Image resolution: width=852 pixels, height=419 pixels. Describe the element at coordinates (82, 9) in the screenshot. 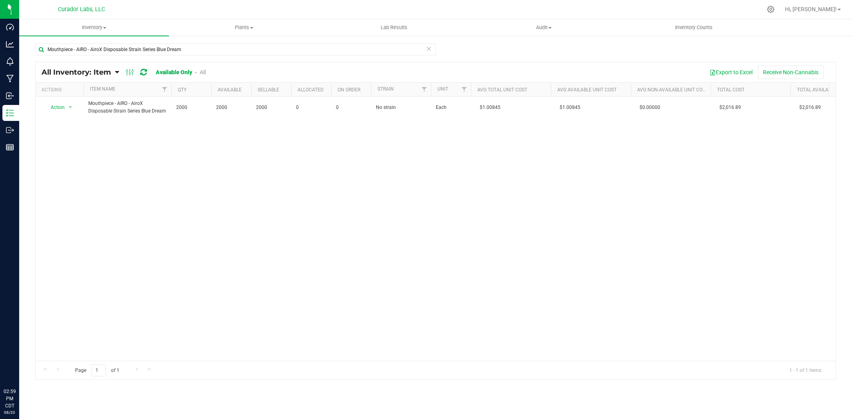

I see `span: Curador Labs, LLC` at that location.